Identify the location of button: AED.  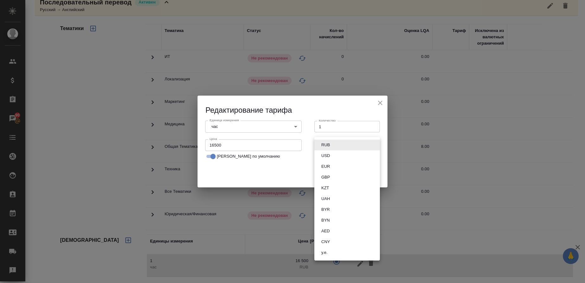
(326, 231).